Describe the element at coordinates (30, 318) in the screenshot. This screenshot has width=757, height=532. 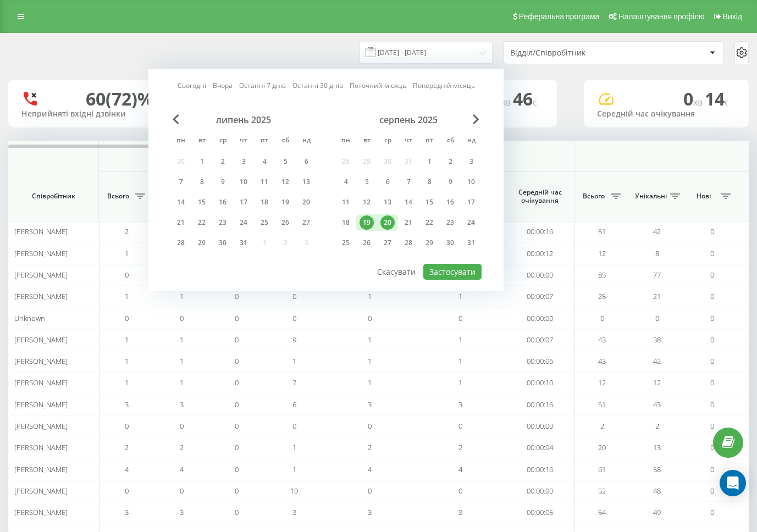
I see `span: Unknown` at that location.